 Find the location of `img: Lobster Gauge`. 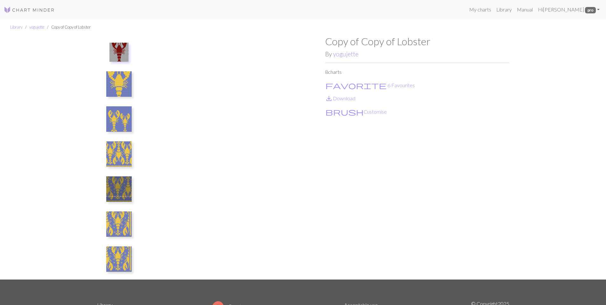

img: Lobster Gauge is located at coordinates (119, 84).